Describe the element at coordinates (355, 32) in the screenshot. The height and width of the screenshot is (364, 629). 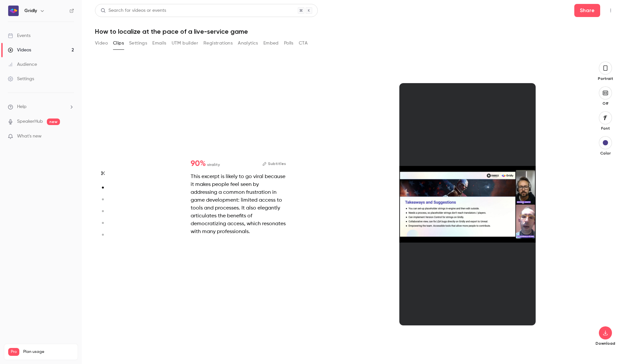
I see `h1: How to localize at the pace of a live-service game` at that location.